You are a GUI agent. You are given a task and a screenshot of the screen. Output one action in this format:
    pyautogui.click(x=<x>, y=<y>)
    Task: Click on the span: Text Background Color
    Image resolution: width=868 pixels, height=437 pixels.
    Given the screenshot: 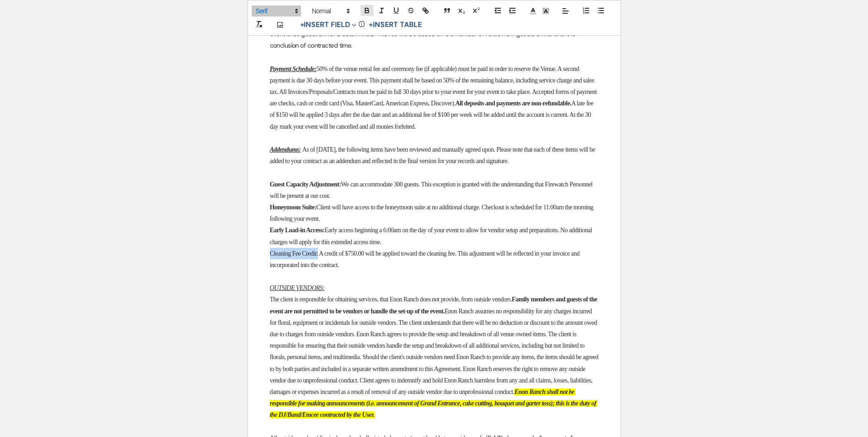 What is the action you would take?
    pyautogui.click(x=546, y=11)
    